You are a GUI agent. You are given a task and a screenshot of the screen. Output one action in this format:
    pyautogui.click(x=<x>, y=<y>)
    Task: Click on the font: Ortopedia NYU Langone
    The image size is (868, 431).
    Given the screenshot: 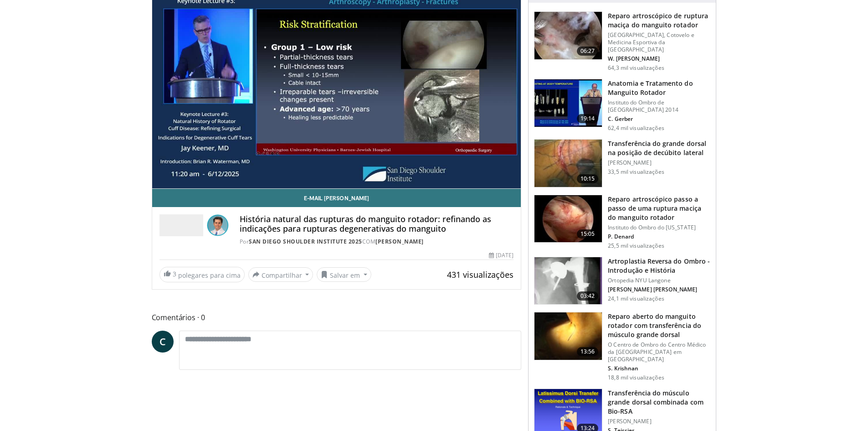 What is the action you would take?
    pyautogui.click(x=639, y=280)
    